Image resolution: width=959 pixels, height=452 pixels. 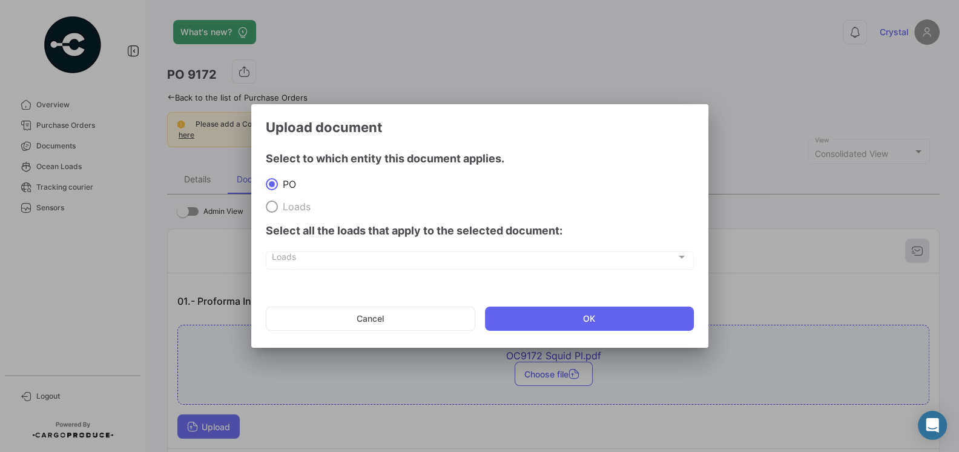 What do you see at coordinates (287, 184) in the screenshot?
I see `span: PO` at bounding box center [287, 184].